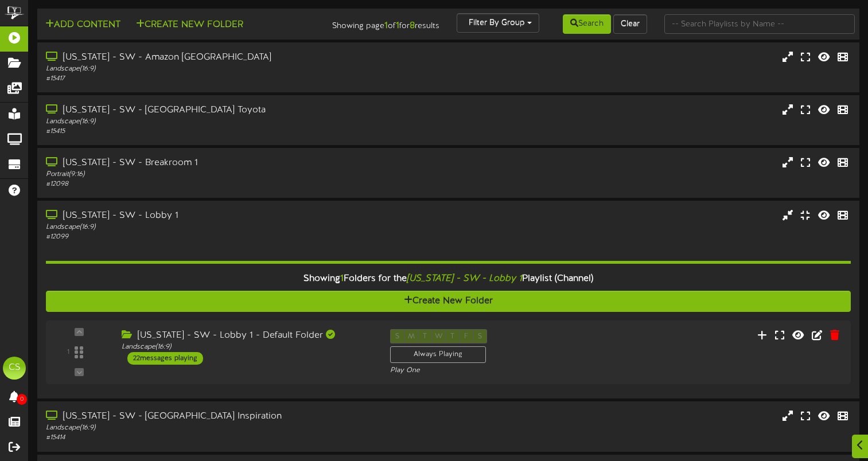 The image size is (868, 461). I want to click on button: Search, so click(587, 24).